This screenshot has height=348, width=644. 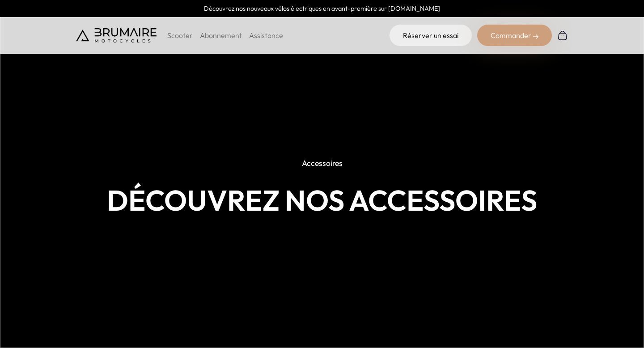 I want to click on h1: Découvrez nos accessoires, so click(x=322, y=200).